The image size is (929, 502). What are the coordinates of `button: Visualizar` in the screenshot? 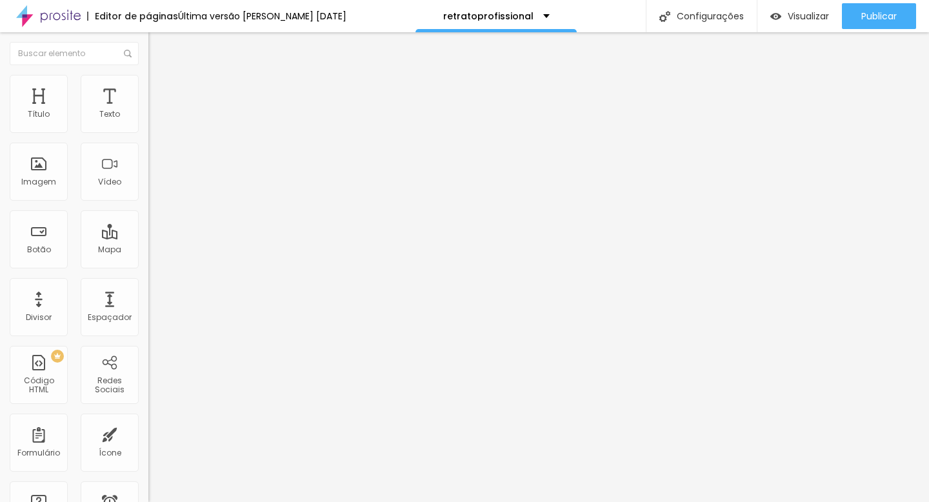 It's located at (799, 16).